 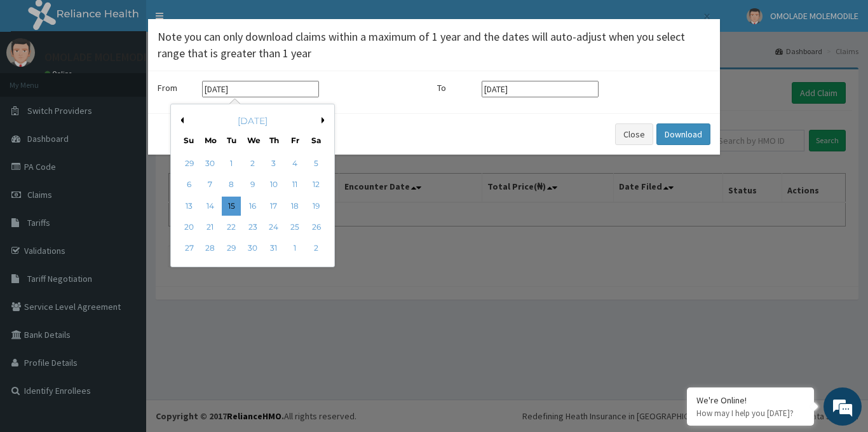 What do you see at coordinates (253, 249) in the screenshot?
I see `div: Choose Wednesday, July 30th, 2025` at bounding box center [253, 249].